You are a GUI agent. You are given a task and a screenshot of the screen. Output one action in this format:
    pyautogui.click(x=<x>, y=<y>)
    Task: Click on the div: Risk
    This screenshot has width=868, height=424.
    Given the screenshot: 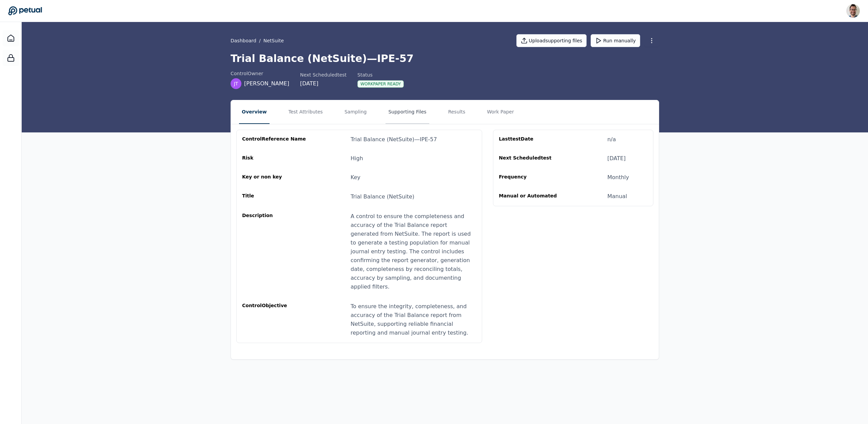 What is the action you would take?
    pyautogui.click(x=275, y=158)
    